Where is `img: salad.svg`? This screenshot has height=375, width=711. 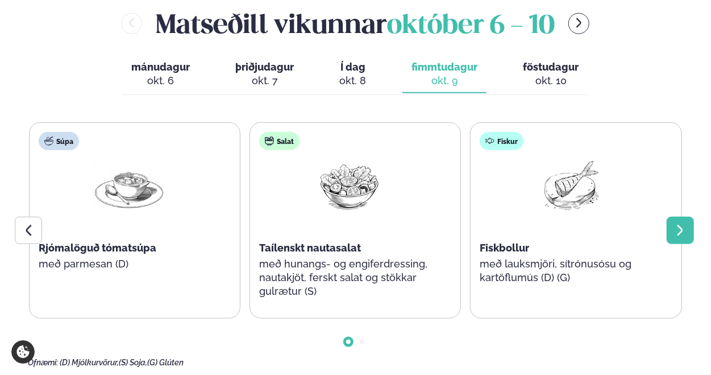
img: salad.svg is located at coordinates (269, 141).